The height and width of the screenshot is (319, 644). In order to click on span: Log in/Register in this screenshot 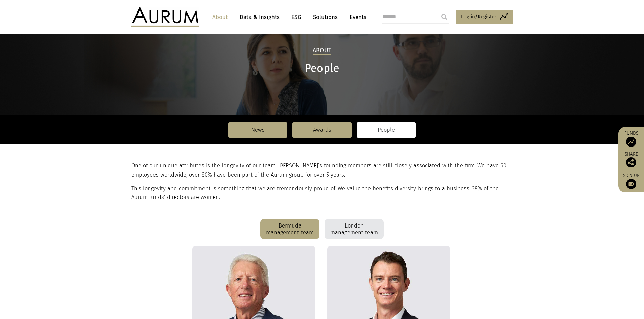, I will do `click(479, 17)`.